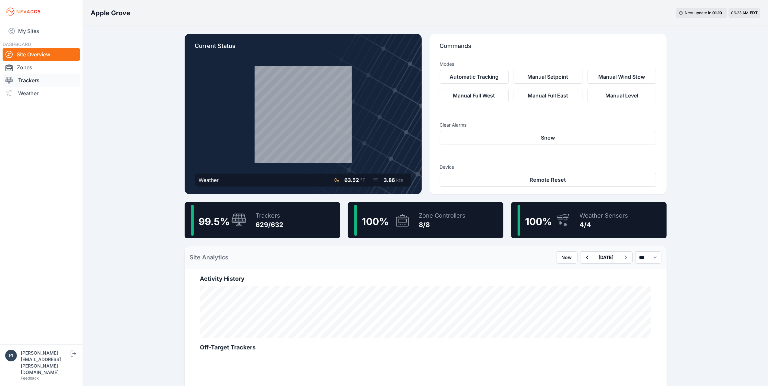 This screenshot has width=768, height=386. What do you see at coordinates (262, 220) in the screenshot?
I see `a: 99.5%Trackers629/632` at bounding box center [262, 220].